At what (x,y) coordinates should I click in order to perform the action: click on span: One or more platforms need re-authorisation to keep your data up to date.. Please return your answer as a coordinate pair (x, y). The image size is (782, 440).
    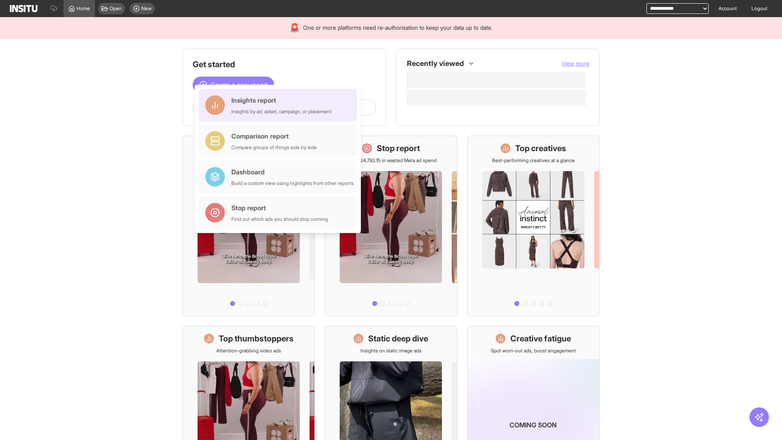
    Looking at the image, I should click on (398, 28).